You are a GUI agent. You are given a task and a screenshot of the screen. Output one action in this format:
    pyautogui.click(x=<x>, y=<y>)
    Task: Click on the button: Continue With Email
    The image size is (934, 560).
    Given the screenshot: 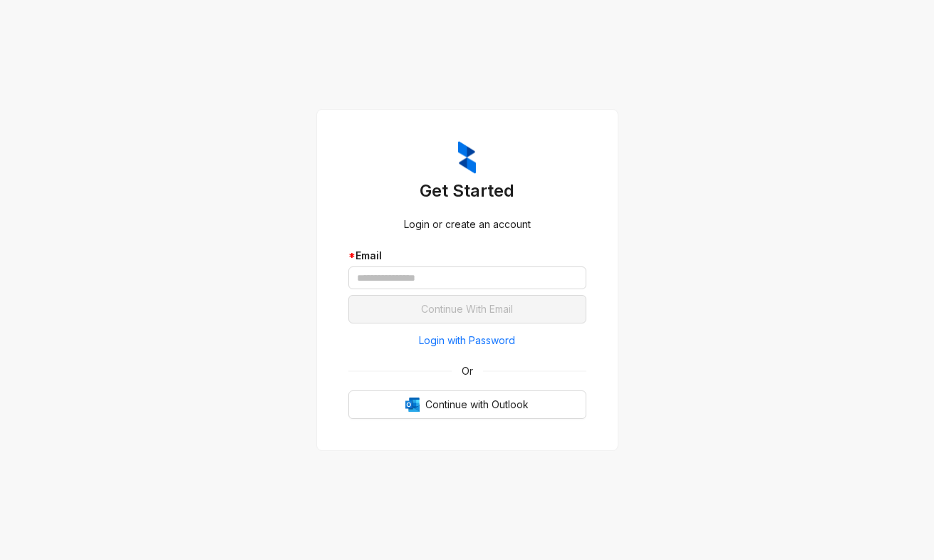 What is the action you would take?
    pyautogui.click(x=467, y=309)
    